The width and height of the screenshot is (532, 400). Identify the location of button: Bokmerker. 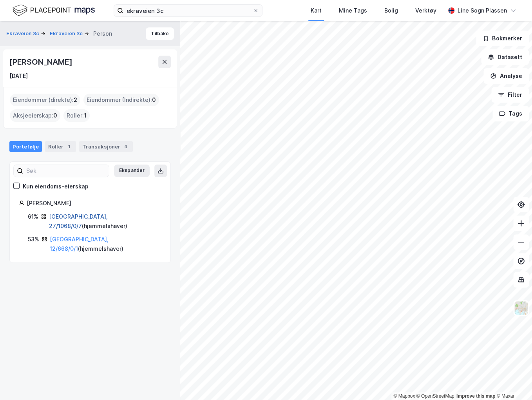
(503, 38).